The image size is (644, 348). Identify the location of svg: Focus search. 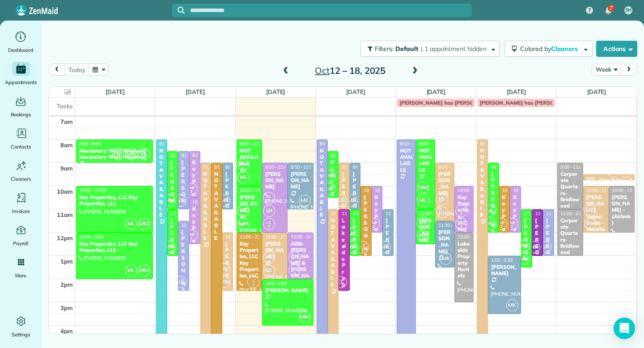
(181, 10).